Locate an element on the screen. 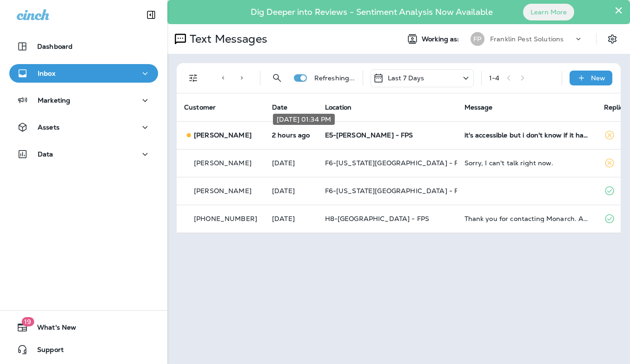 The height and width of the screenshot is (364, 630). button: Collapse Sidebar is located at coordinates (151, 15).